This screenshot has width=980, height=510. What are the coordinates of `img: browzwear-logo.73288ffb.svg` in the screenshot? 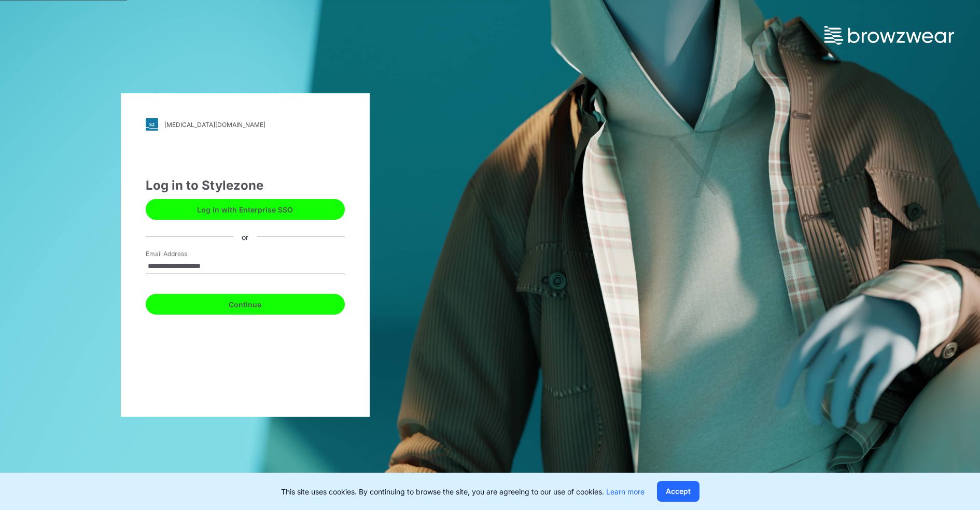 It's located at (889, 35).